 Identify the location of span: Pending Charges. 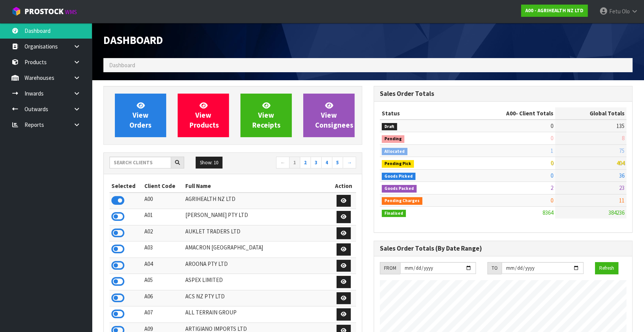
(402, 201).